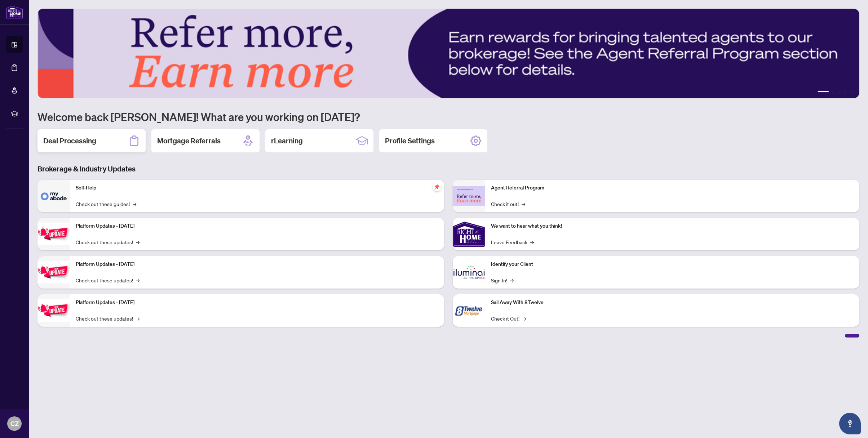 The image size is (868, 438). I want to click on a: Leave Feedback→, so click(512, 242).